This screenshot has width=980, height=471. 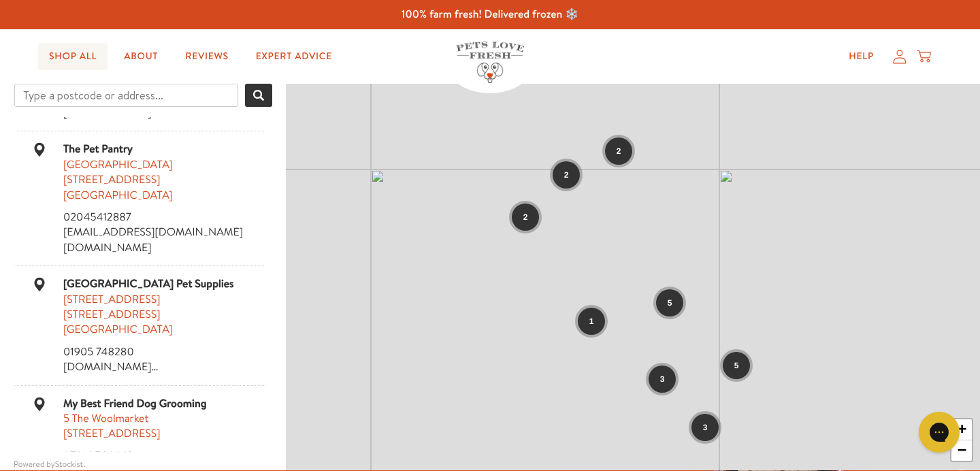 I want to click on a: 07914 764442, so click(x=98, y=456).